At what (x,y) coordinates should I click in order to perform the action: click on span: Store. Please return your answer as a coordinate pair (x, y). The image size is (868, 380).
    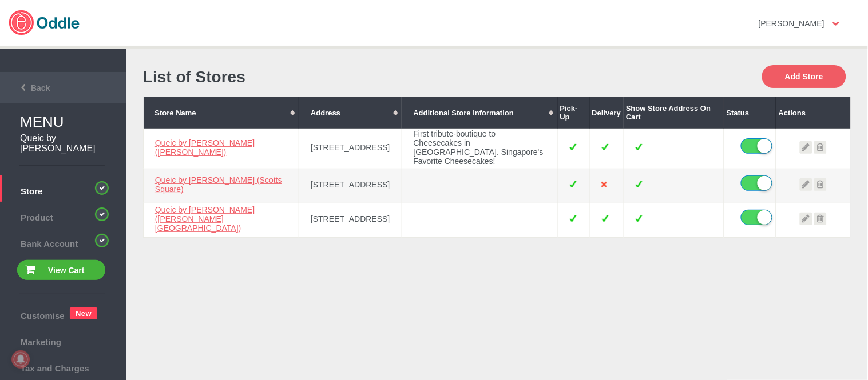
    Looking at the image, I should click on (63, 190).